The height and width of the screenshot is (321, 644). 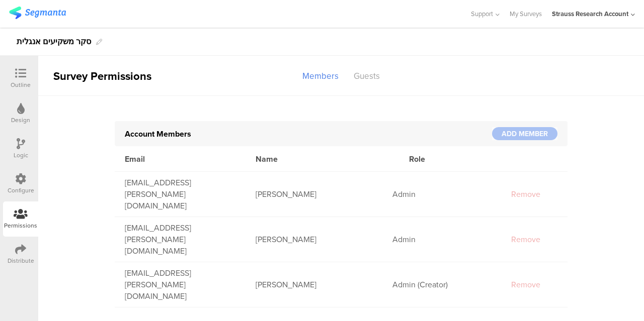 I want to click on div: Strauss Research Account, so click(x=590, y=13).